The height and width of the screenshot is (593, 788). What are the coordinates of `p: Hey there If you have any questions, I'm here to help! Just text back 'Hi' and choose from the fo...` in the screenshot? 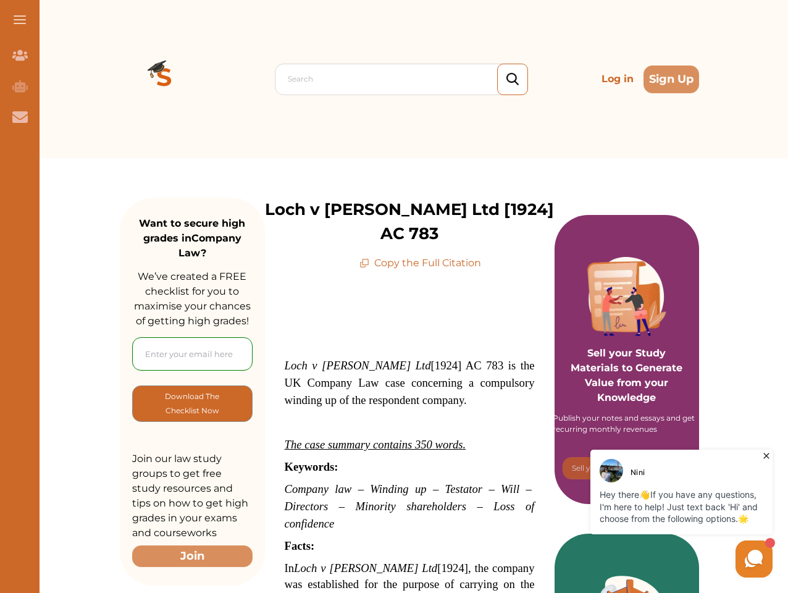 It's located at (190, 60).